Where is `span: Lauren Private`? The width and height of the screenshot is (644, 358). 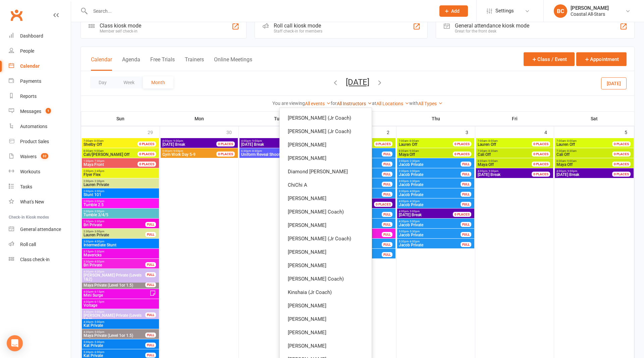
span: Lauren Private is located at coordinates (114, 235).